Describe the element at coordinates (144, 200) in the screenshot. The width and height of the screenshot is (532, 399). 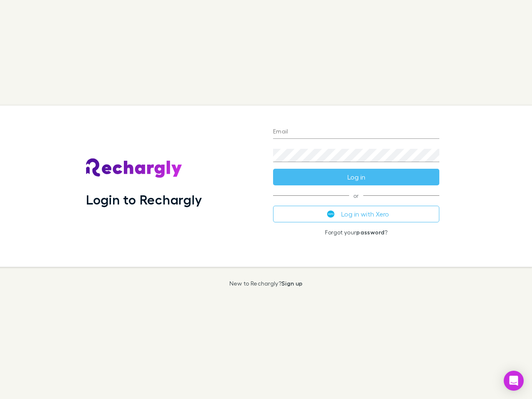
I see `h1: Login to Rechargly` at that location.